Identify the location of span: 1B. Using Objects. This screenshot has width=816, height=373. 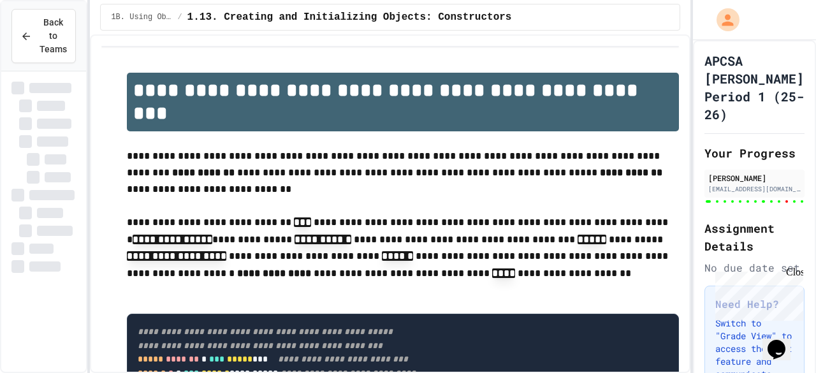
(142, 17).